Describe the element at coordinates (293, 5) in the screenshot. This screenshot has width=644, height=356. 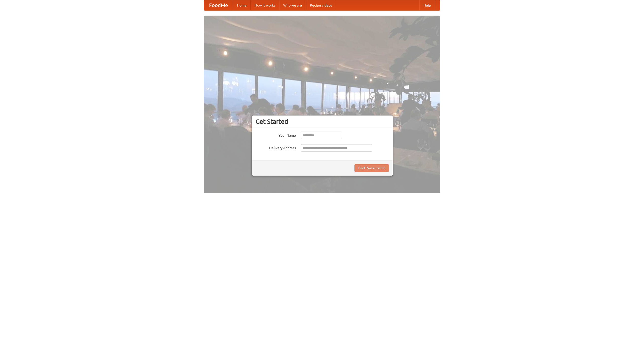
I see `a: Who we are` at that location.